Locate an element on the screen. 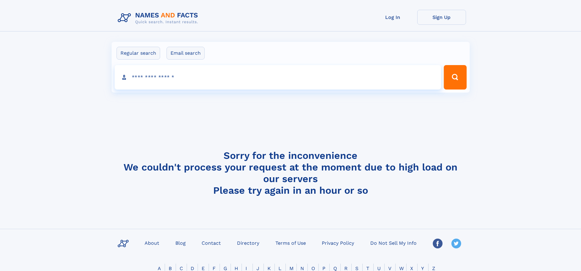 Image resolution: width=581 pixels, height=271 pixels. label: Email search is located at coordinates (186, 53).